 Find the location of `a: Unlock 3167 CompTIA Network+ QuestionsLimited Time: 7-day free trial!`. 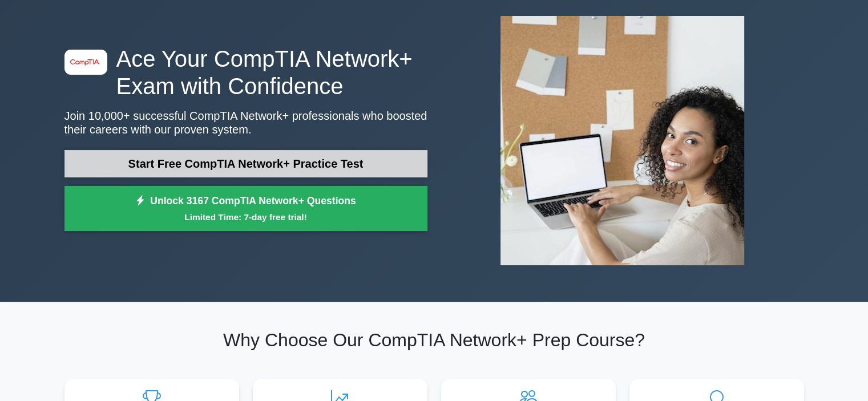

a: Unlock 3167 CompTIA Network+ QuestionsLimited Time: 7-day free trial! is located at coordinates (246, 208).